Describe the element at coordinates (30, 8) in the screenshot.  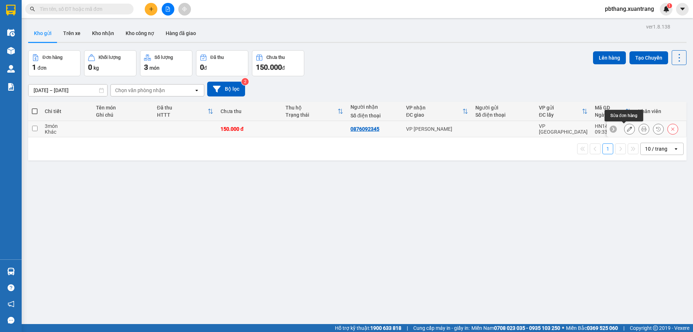
I see `span: HAIVAN` at that location.